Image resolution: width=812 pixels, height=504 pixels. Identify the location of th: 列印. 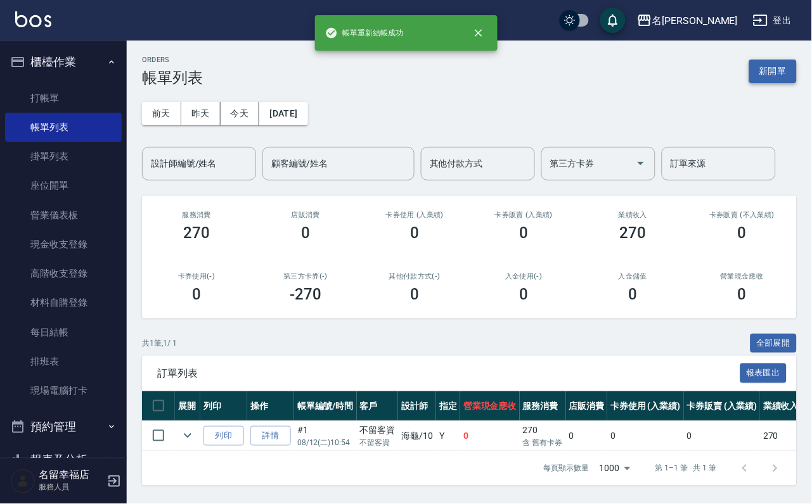
(224, 406).